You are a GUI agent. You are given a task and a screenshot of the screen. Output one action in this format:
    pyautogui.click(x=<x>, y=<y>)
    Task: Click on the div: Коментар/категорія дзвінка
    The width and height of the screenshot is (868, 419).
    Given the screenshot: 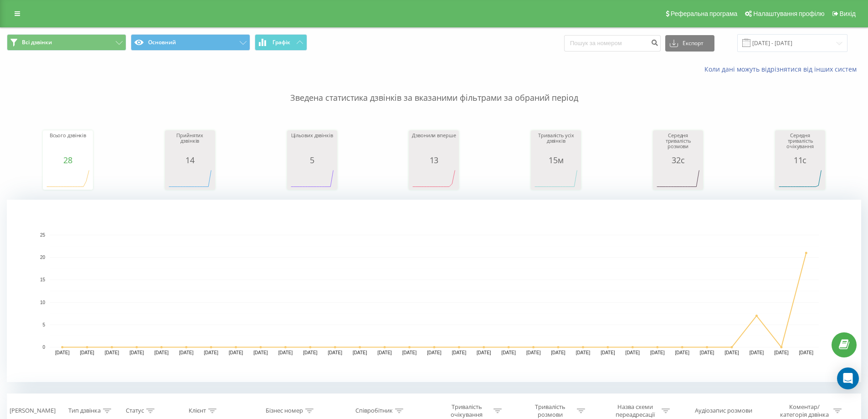 What is the action you would take?
    pyautogui.click(x=804, y=411)
    